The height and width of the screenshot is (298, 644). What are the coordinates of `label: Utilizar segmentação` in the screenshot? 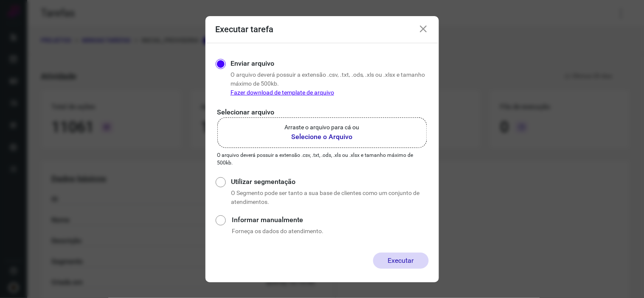 It's located at (329, 182).